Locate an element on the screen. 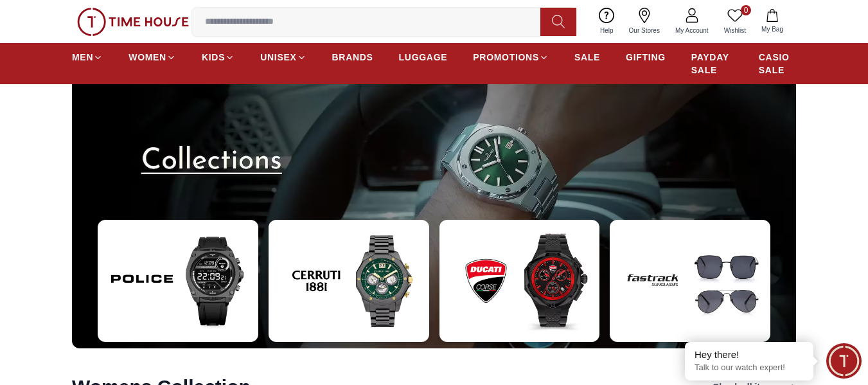  span: My Bag is located at coordinates (773, 29).